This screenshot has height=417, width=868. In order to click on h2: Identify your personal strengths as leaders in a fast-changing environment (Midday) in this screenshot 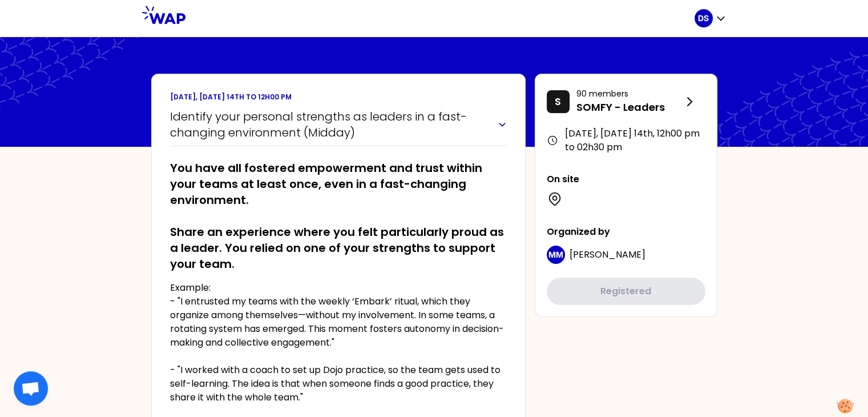, I will do `click(330, 124)`.